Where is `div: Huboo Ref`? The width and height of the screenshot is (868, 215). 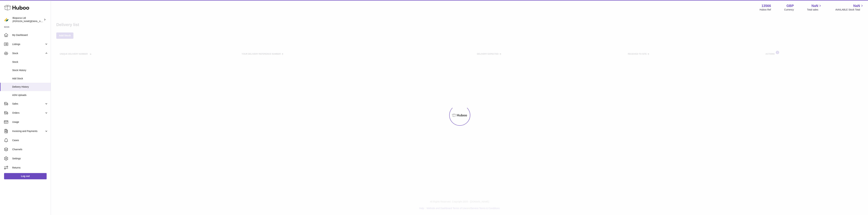 div: Huboo Ref is located at coordinates (765, 9).